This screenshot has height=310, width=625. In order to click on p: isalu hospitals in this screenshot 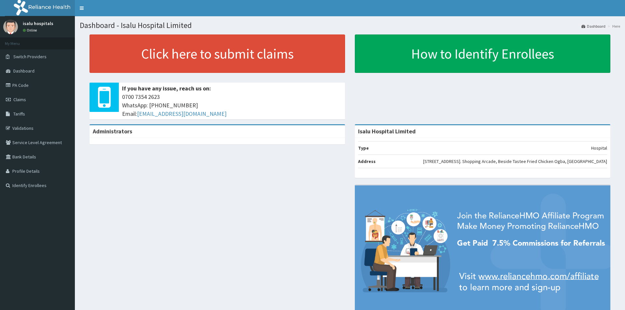, I will do `click(38, 23)`.